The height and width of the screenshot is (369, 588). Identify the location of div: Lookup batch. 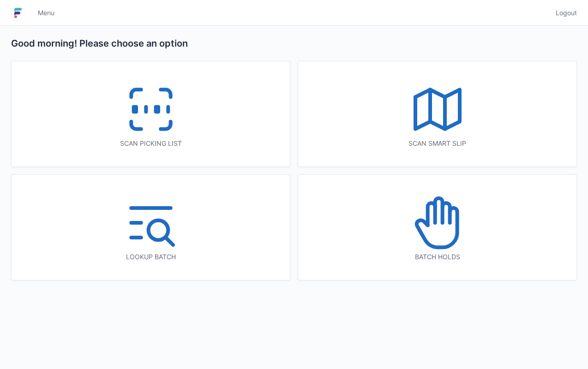
(150, 257).